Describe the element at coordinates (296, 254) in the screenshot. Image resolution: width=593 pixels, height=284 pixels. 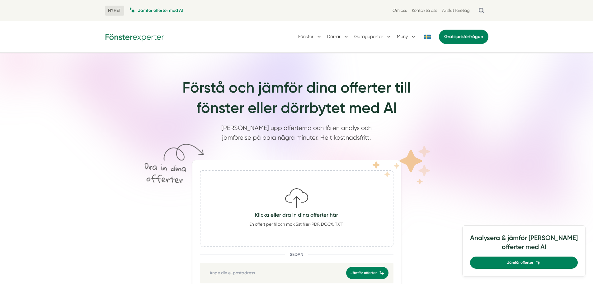
I see `span: sedan` at that location.